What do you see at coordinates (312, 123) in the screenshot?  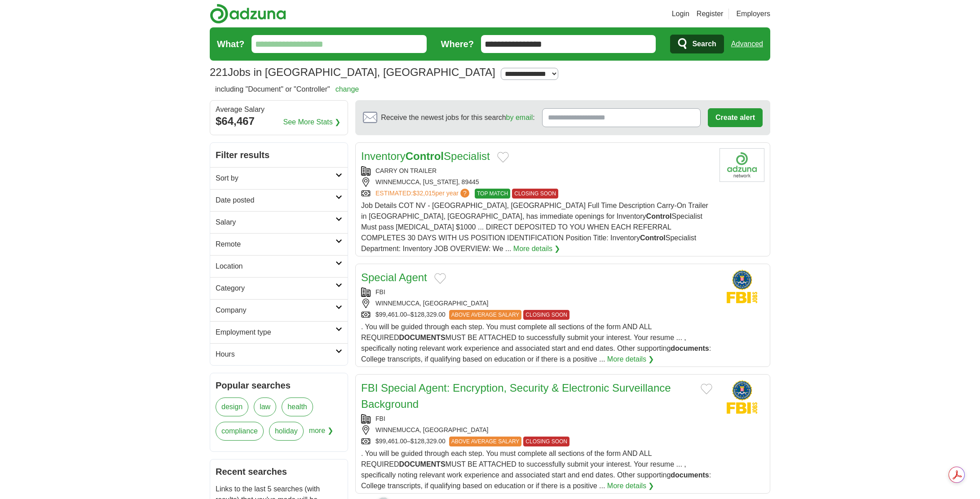 I see `a: See More Stats ❯` at bounding box center [312, 123].